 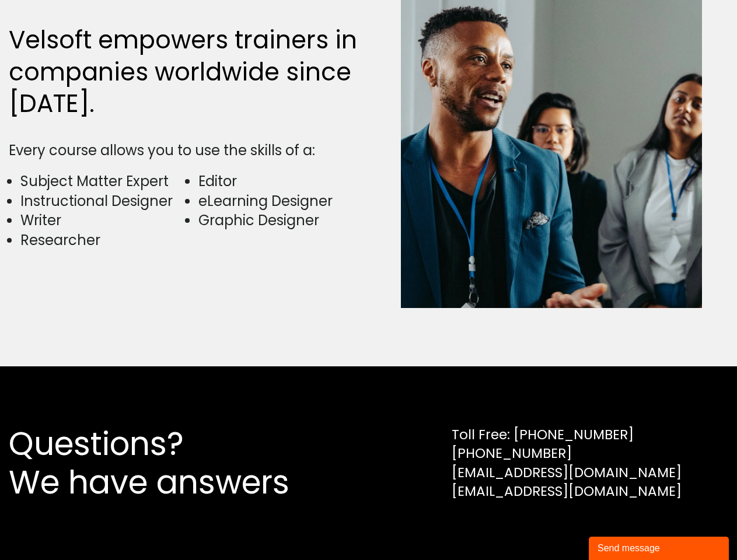 What do you see at coordinates (280, 221) in the screenshot?
I see `li: Graphic Designer` at bounding box center [280, 221].